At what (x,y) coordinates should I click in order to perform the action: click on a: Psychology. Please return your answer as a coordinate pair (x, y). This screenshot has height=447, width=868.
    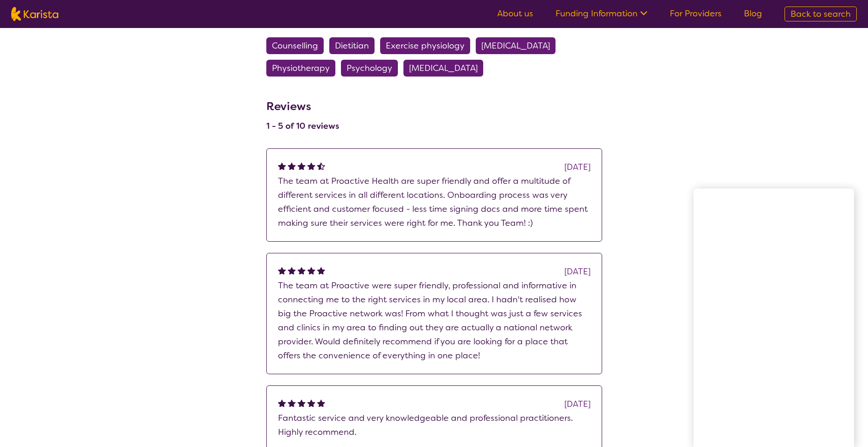
    Looking at the image, I should click on (372, 68).